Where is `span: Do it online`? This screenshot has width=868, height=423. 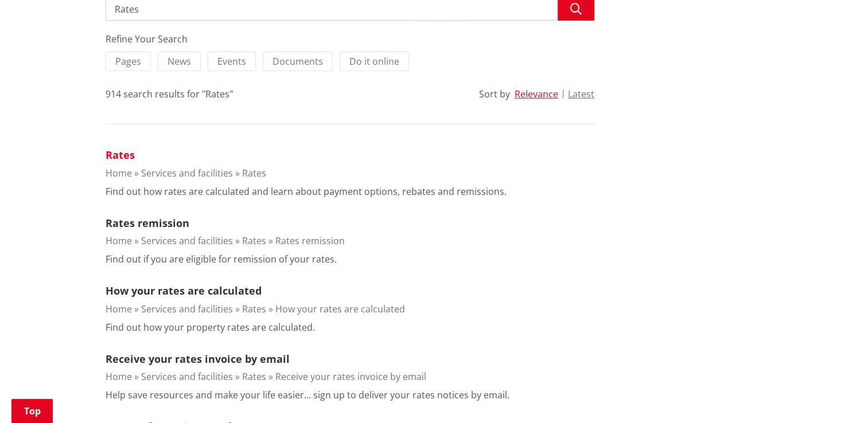 span: Do it online is located at coordinates (374, 61).